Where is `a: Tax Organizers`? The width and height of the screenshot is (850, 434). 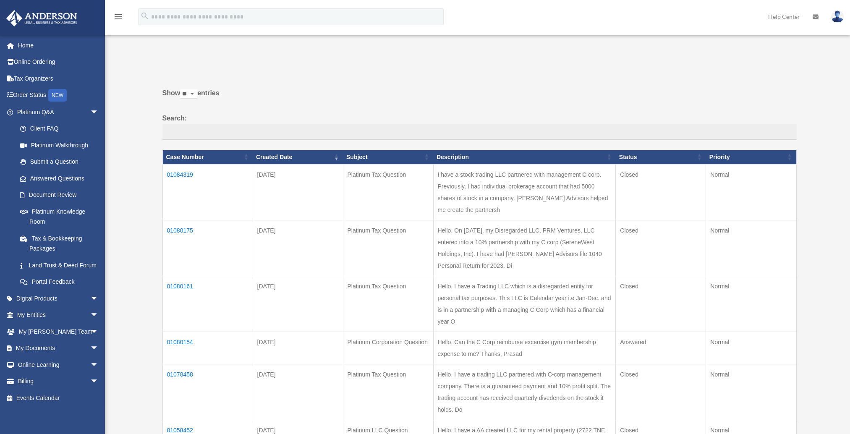 a: Tax Organizers is located at coordinates (58, 78).